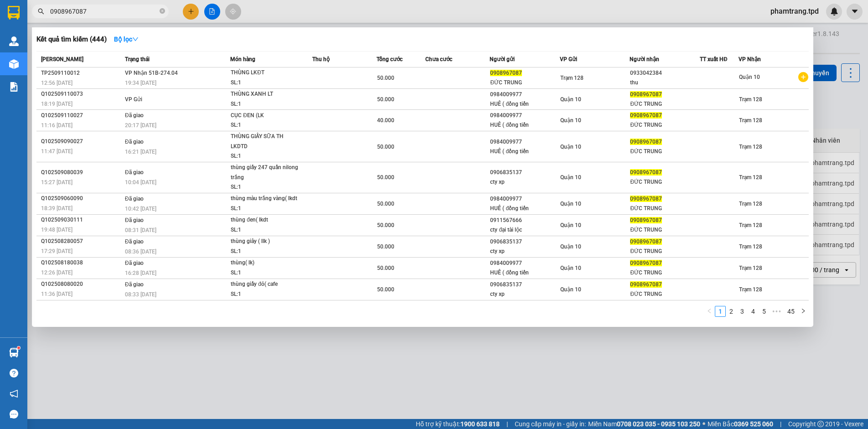 Image resolution: width=868 pixels, height=429 pixels. I want to click on span: TT xuất HĐ, so click(713, 59).